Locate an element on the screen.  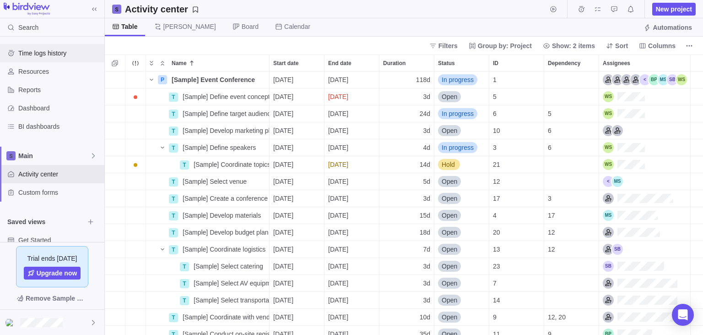
div: Will Salah is located at coordinates (682, 80).